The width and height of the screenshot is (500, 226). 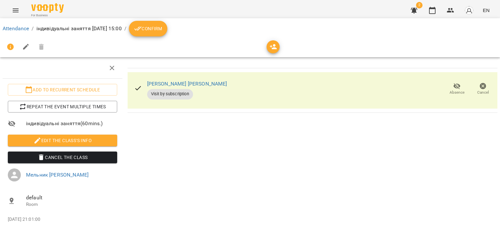 I want to click on span: Absence, so click(x=457, y=92).